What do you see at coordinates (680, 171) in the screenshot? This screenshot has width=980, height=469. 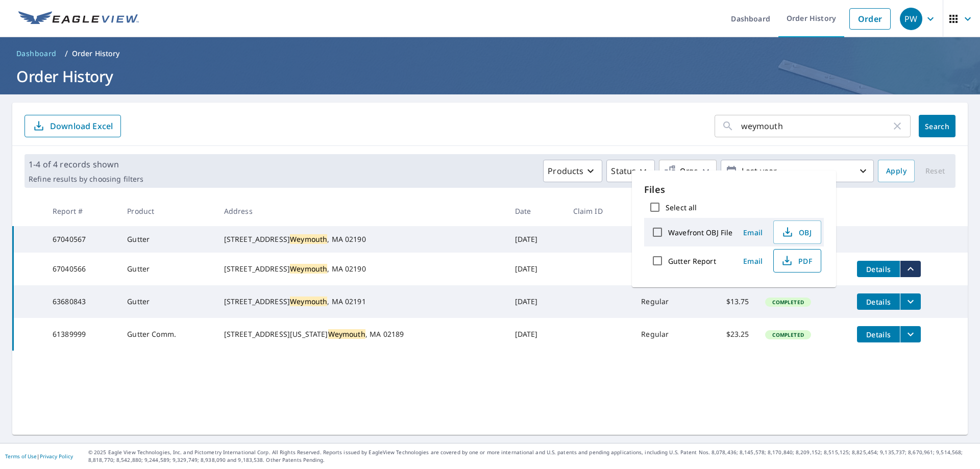 I see `span: Orgs` at bounding box center [680, 171].